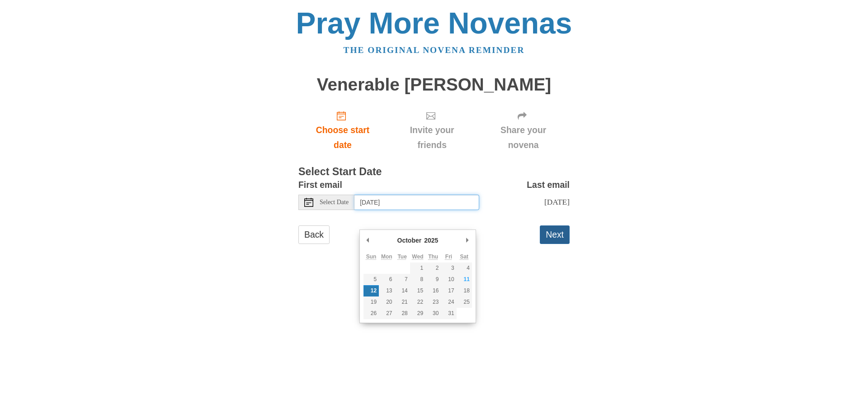 This screenshot has height=416, width=868. I want to click on abbr: Saturday, so click(464, 257).